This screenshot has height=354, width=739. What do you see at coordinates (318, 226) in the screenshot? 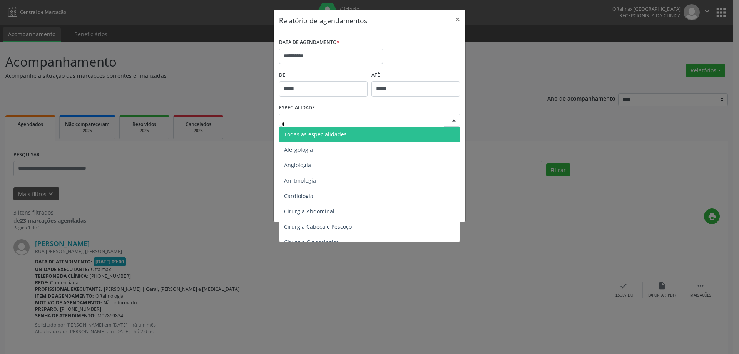
I see `span: Cirurgia Cabeça e Pescoço` at bounding box center [318, 226].